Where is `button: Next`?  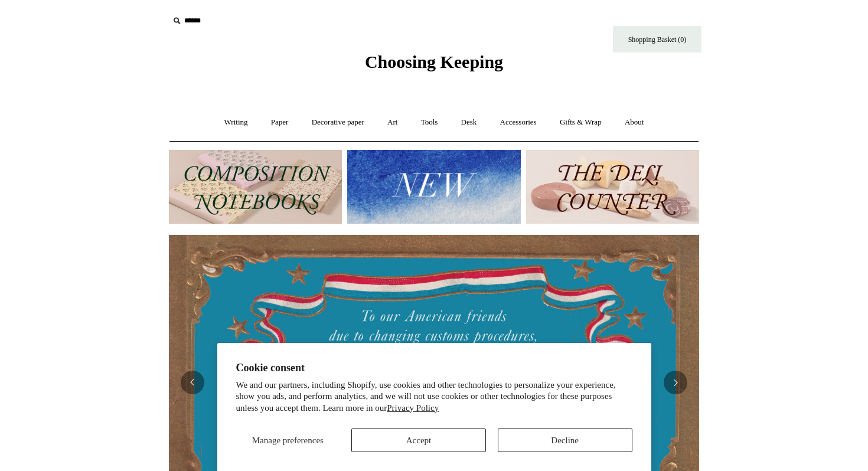
button: Next is located at coordinates (675, 383).